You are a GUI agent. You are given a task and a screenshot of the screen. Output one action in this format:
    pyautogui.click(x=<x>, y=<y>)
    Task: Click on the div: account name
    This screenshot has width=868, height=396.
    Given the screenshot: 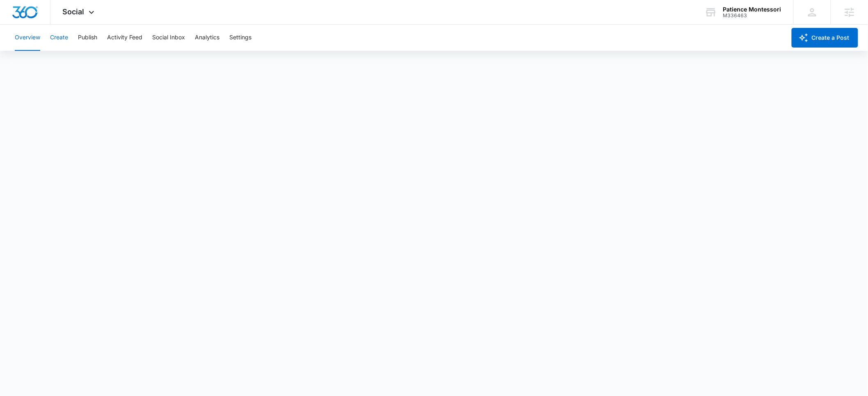 What is the action you would take?
    pyautogui.click(x=752, y=9)
    